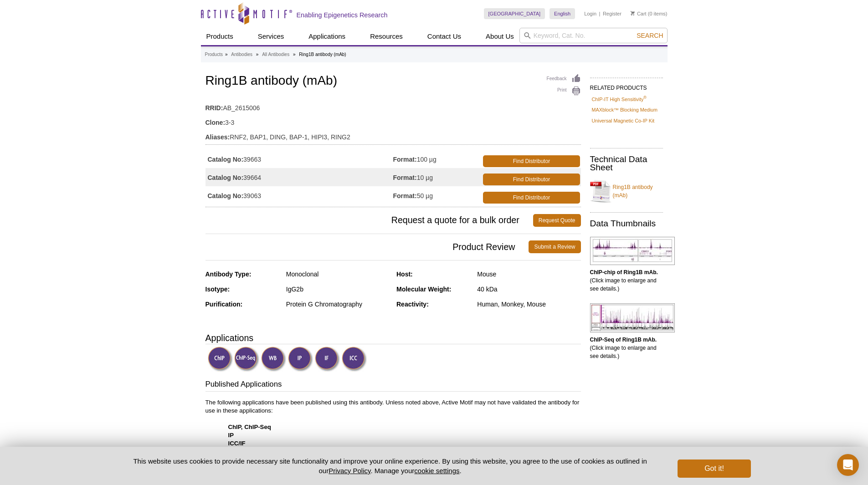 The width and height of the screenshot is (868, 485). Describe the element at coordinates (528, 289) in the screenshot. I see `div: 40 kDa` at that location.